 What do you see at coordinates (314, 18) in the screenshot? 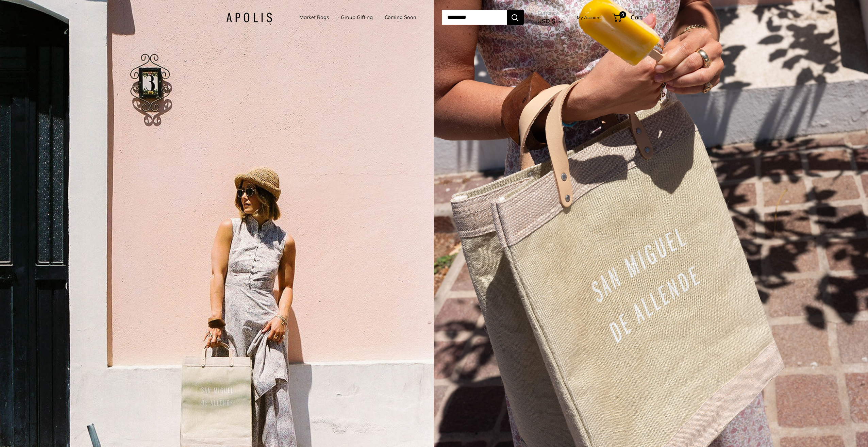
I see `a: Market Bags` at bounding box center [314, 18].